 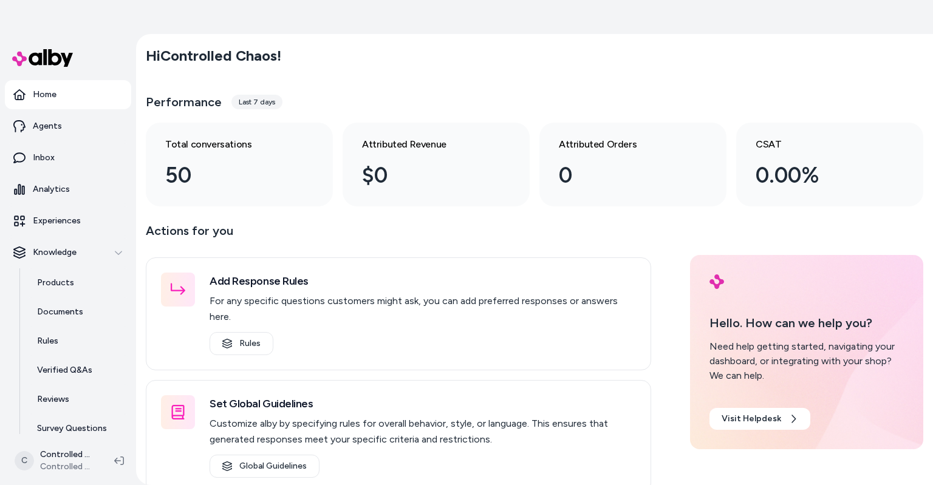 I want to click on button: CControlled Chaos ShopifyControlled Chaos, so click(x=56, y=461).